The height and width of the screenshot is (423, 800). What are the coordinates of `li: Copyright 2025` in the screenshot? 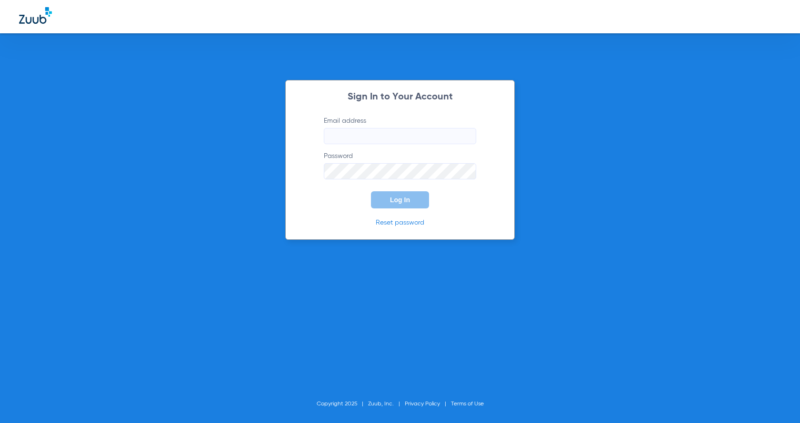 It's located at (342, 404).